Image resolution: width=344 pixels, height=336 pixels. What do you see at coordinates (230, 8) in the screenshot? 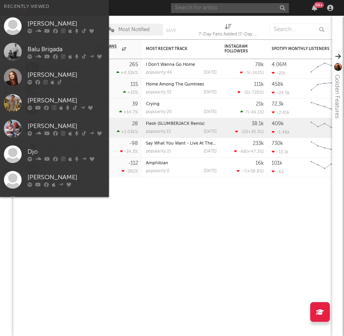
I see `input: Search for artists` at bounding box center [230, 8].